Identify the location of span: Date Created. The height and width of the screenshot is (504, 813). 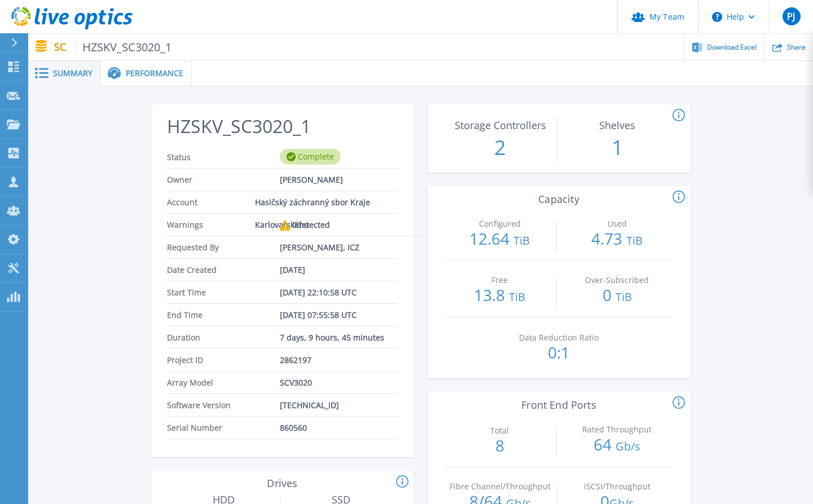
(223, 270).